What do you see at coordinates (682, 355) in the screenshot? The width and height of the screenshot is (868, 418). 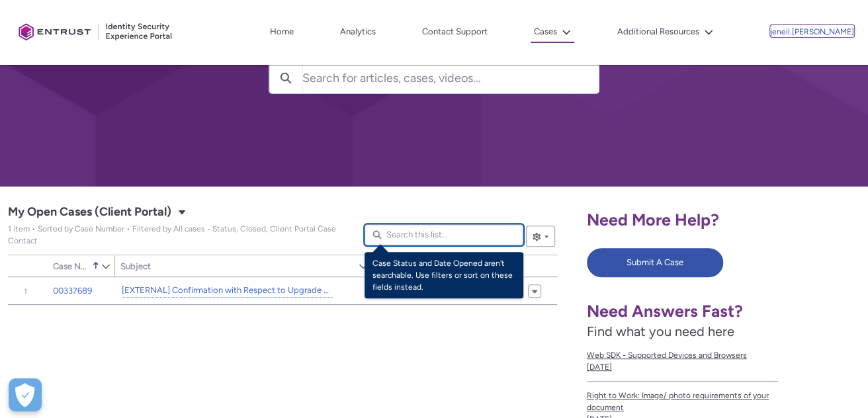 I see `span: Web SDK - Supported Devices and Browsers` at bounding box center [682, 355].